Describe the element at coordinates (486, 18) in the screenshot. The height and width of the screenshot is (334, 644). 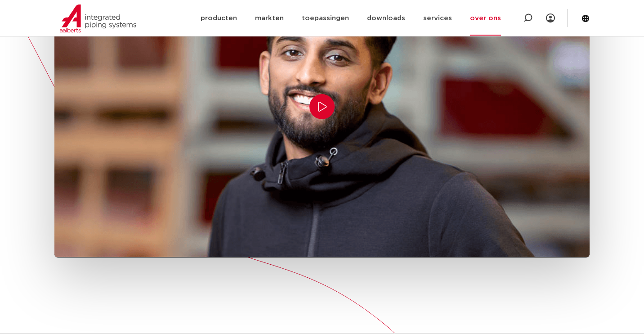
I see `a: over ons` at that location.